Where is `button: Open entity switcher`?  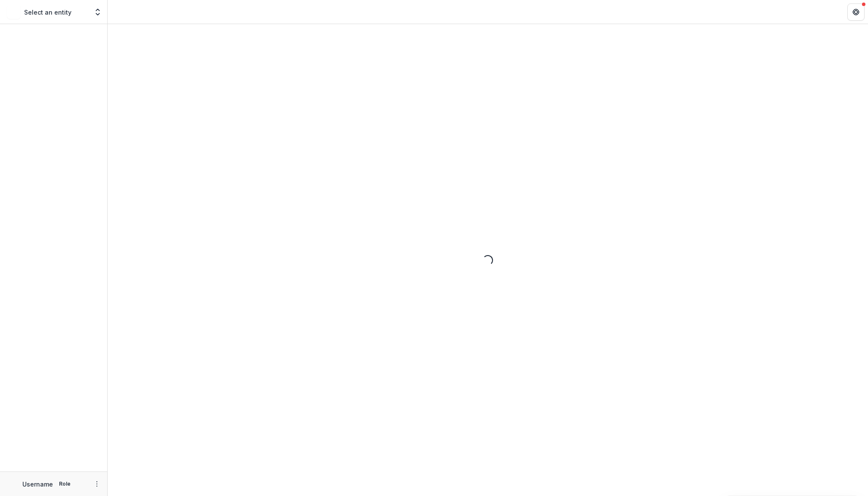
button: Open entity switcher is located at coordinates (98, 12).